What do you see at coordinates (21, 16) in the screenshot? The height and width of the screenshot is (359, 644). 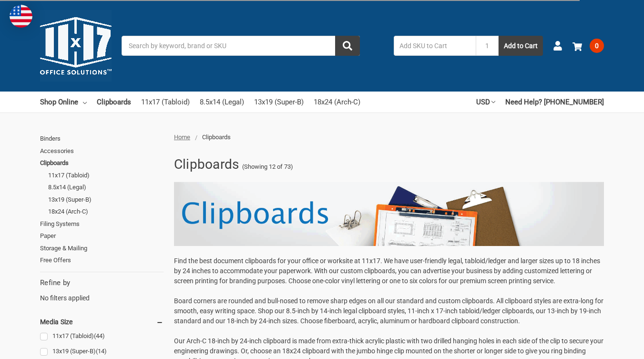 I see `img: duty and tax information for United States` at bounding box center [21, 16].